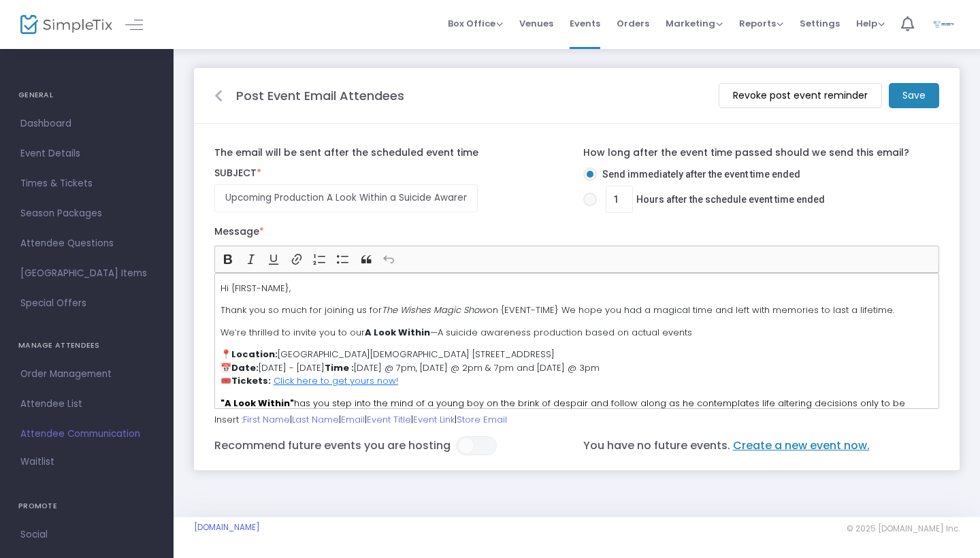 This screenshot has height=558, width=980. Describe the element at coordinates (434, 310) in the screenshot. I see `i: The Wishes Magic Show` at that location.